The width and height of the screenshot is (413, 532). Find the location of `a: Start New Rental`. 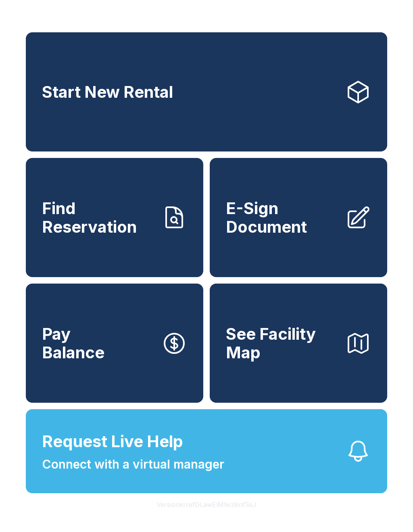

a: Start New Rental is located at coordinates (207, 92).